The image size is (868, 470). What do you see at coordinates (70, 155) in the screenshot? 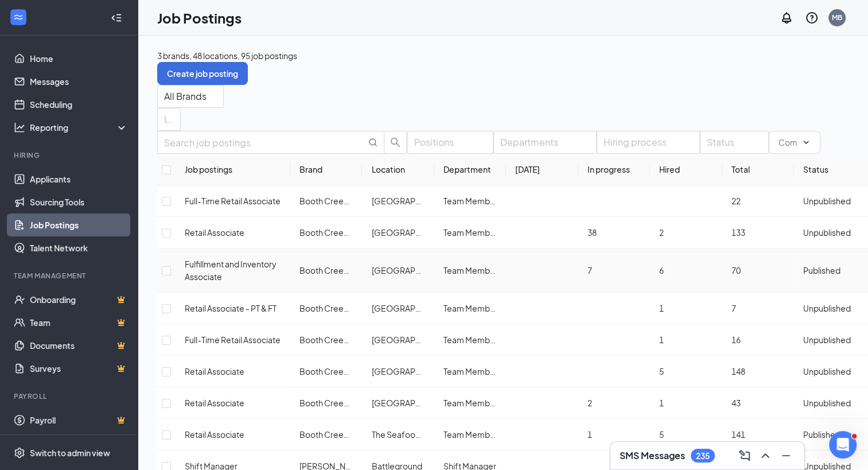
I see `div: Hiring` at bounding box center [70, 155].